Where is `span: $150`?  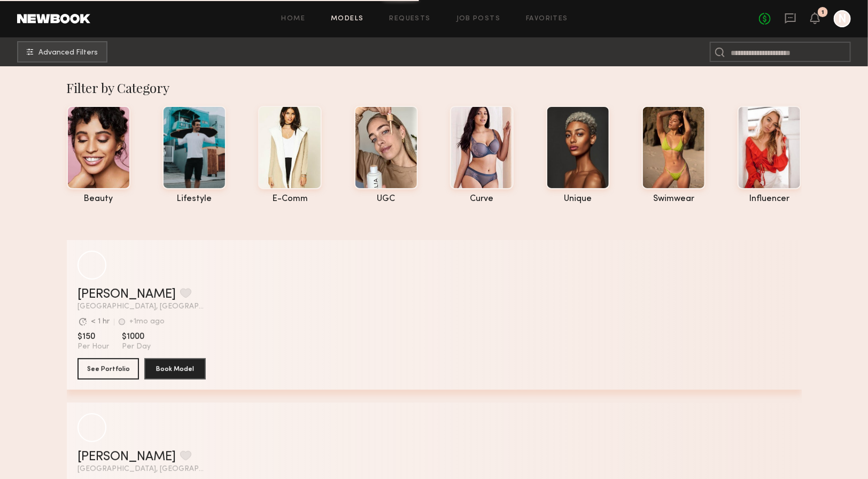 span: $150 is located at coordinates (93, 337).